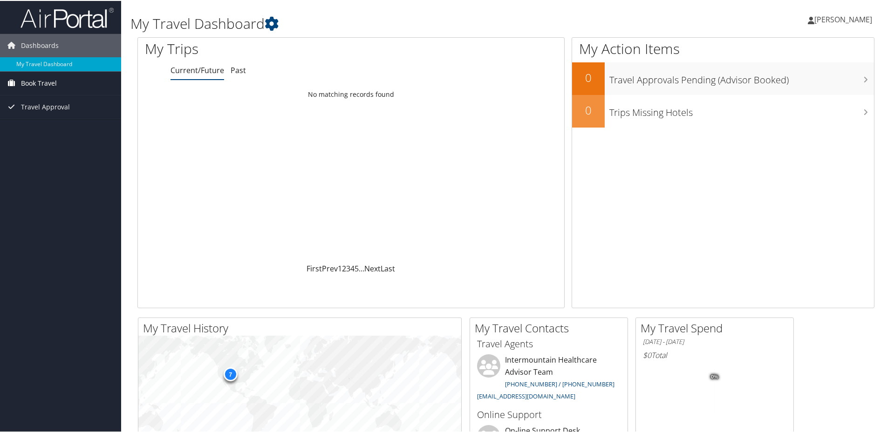 The width and height of the screenshot is (887, 432). I want to click on a: First, so click(314, 268).